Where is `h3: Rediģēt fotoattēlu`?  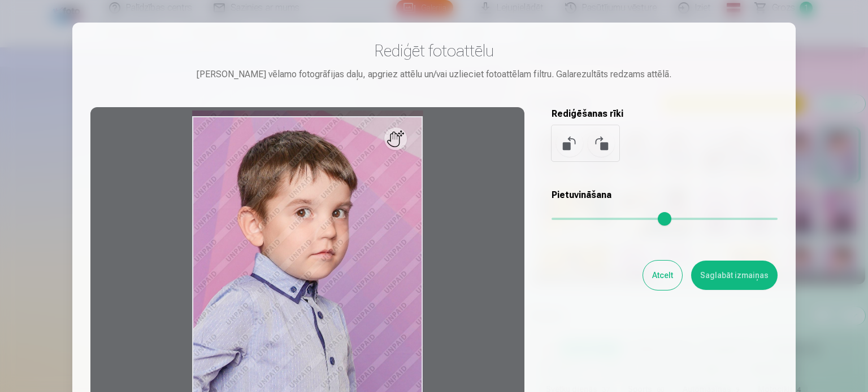 h3: Rediģēt fotoattēlu is located at coordinates (434, 51).